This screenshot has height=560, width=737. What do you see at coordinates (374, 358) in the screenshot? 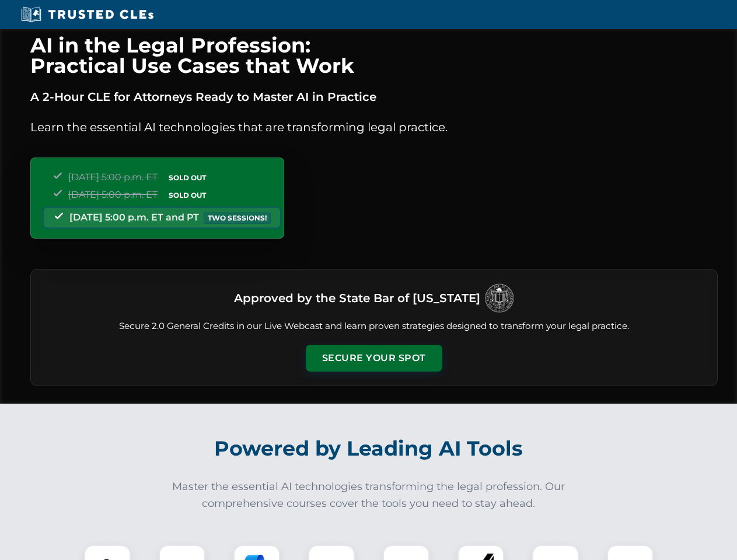
I see `button: Secure Your Spot` at bounding box center [374, 358].